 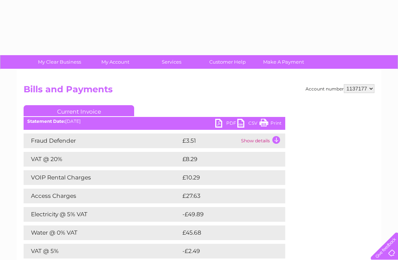 What do you see at coordinates (102, 196) in the screenshot?
I see `td: Access Charges` at bounding box center [102, 196].